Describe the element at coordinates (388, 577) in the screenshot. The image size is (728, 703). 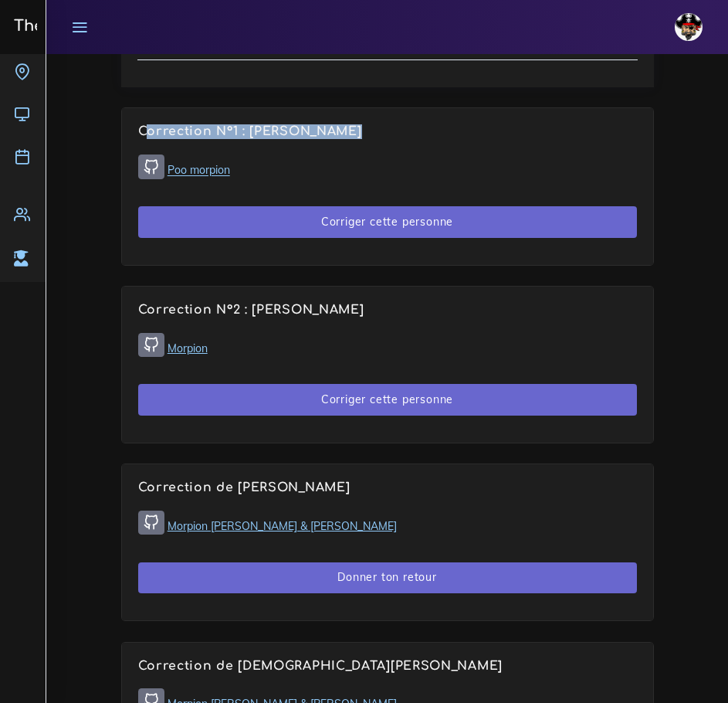
I see `button: Donner ton retour` at that location.